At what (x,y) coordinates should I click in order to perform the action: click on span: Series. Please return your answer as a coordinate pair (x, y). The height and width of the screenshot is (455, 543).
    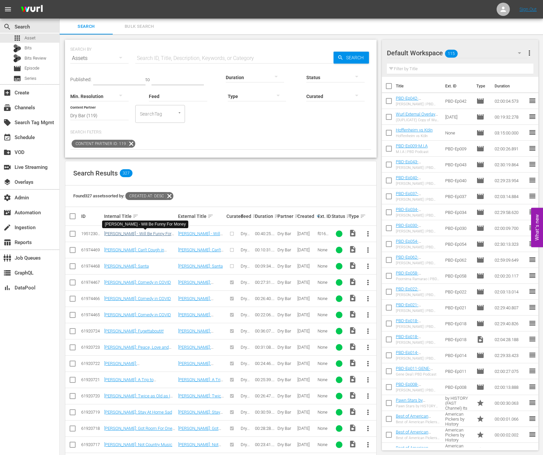
    Looking at the image, I should click on (30, 79).